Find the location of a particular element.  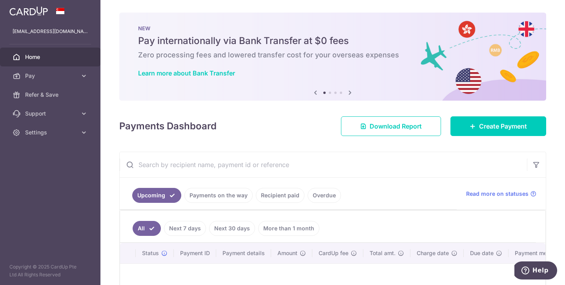

span: Help is located at coordinates (26, 9).